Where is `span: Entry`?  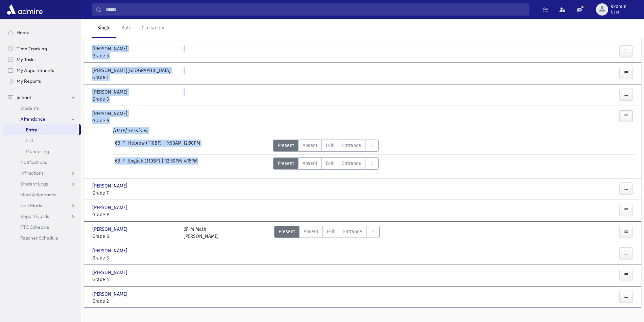
span: Entry is located at coordinates (31, 130).